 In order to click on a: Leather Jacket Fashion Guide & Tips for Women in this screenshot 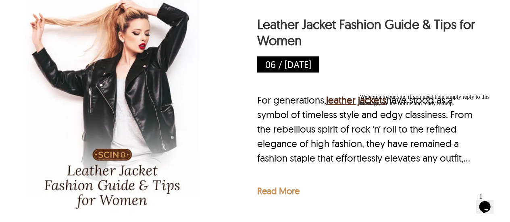, I will do `click(368, 32)`.